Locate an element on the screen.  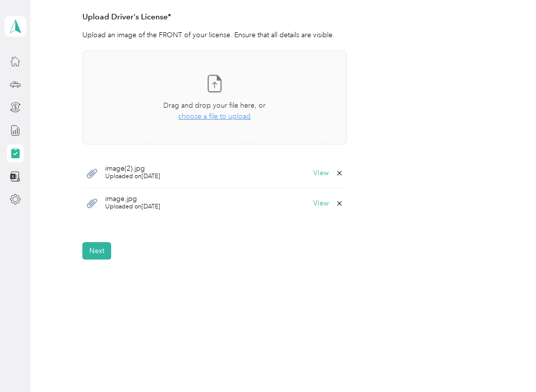
p: Upload an image of the FRONT of your license. Ensure that all details are visible. is located at coordinates (214, 35).